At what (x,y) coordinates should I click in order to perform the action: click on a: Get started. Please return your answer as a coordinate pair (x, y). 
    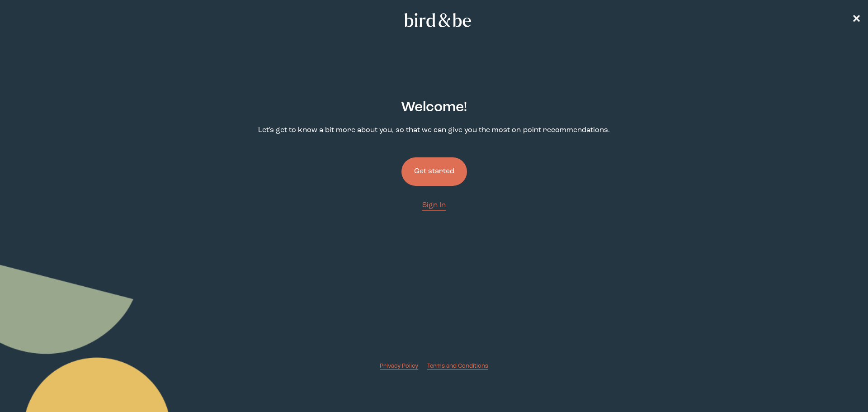
    Looking at the image, I should click on (434, 171).